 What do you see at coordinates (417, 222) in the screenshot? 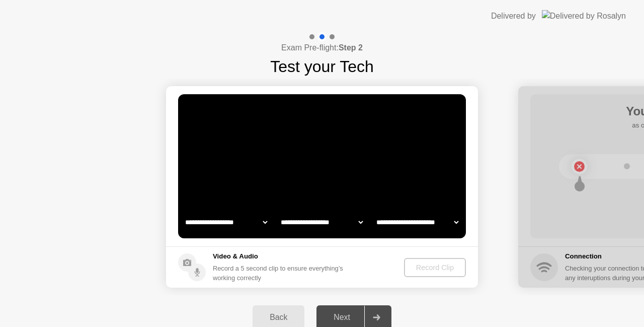
I see `select: Available microphones` at bounding box center [417, 222].